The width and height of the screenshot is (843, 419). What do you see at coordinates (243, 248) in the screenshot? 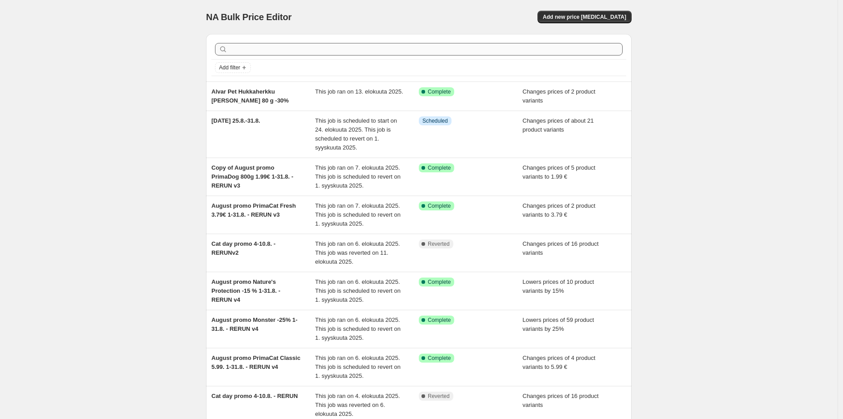
I see `span: Cat day promo 4-10.8. - RERUNv2` at bounding box center [243, 248].